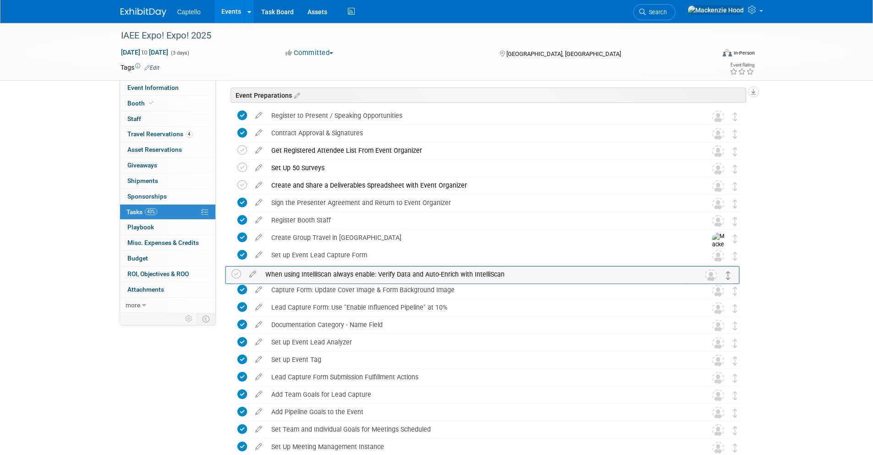 The image size is (873, 455). What do you see at coordinates (480, 325) in the screenshot?
I see `div: Documentation Category - Name Field` at bounding box center [480, 325].